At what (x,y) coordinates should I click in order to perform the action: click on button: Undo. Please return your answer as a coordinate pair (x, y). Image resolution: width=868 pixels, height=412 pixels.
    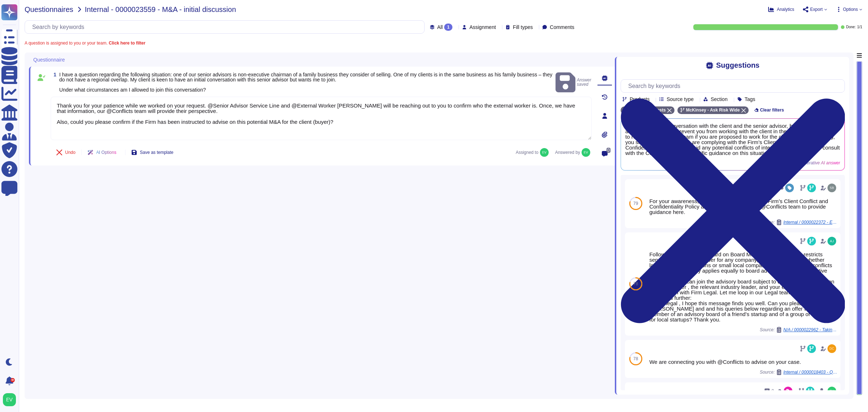
    Looking at the image, I should click on (66, 153).